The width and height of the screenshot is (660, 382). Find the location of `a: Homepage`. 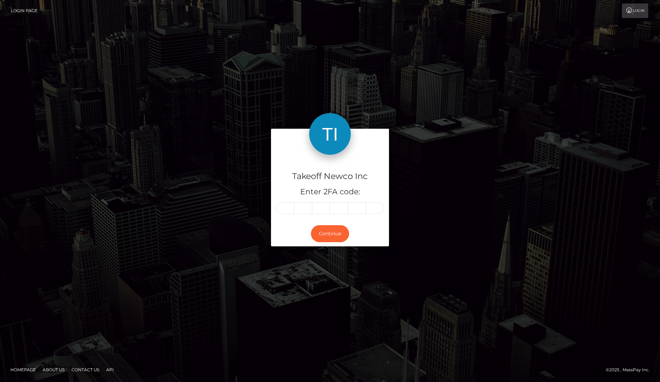

a: Homepage is located at coordinates (23, 370).